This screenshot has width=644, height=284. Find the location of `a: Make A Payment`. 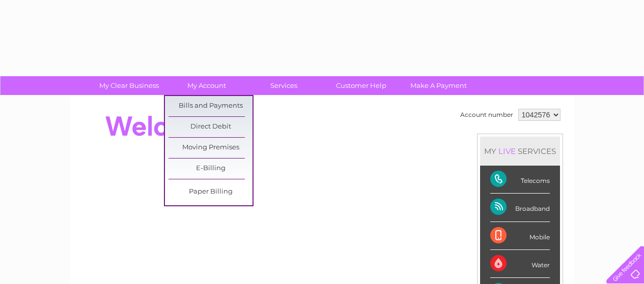

a: Make A Payment is located at coordinates (438, 85).